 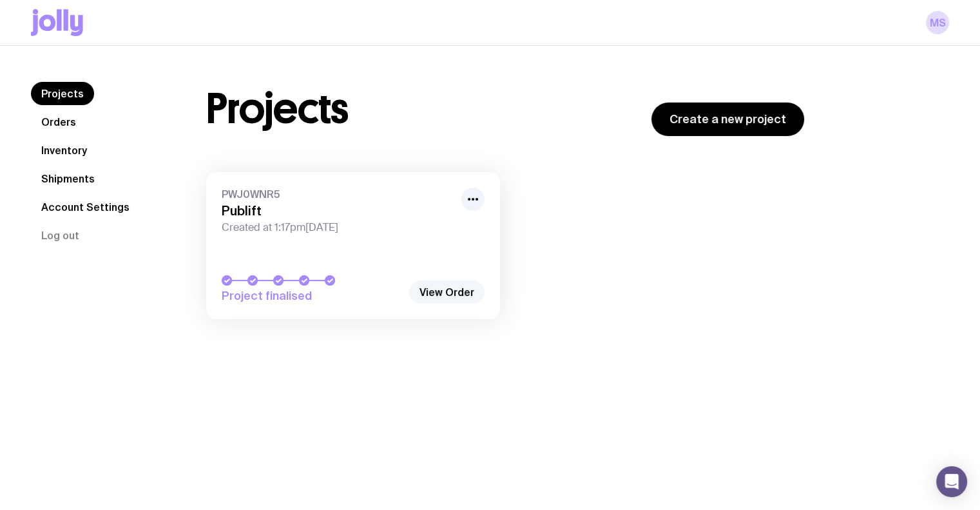 What do you see at coordinates (728, 120) in the screenshot?
I see `a: Create a new project` at bounding box center [728, 120].